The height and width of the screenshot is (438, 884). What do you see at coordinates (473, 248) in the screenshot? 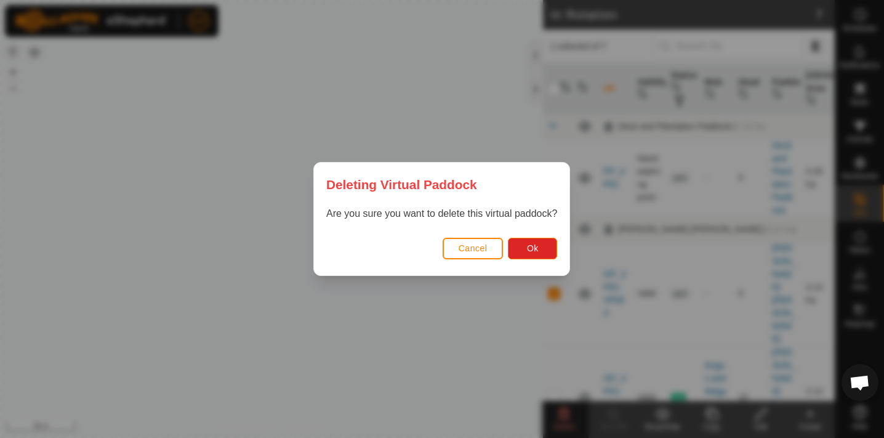
I see `span: Cancel` at bounding box center [473, 248].